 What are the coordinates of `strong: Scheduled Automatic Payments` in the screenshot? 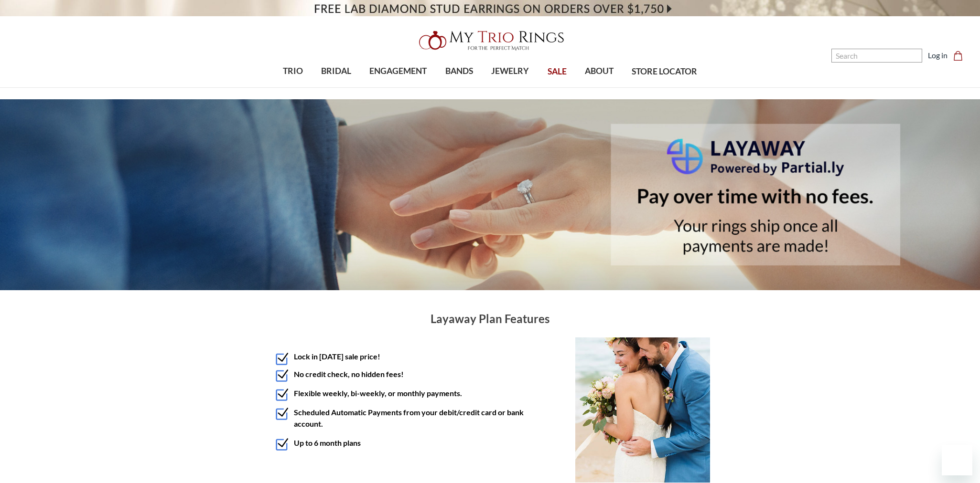 It's located at (348, 412).